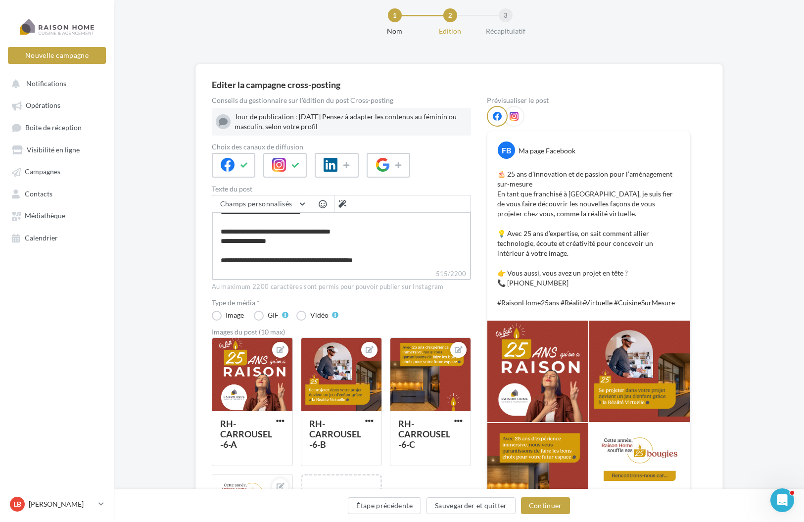  What do you see at coordinates (57, 55) in the screenshot?
I see `button: Nouvelle campagne` at bounding box center [57, 55].